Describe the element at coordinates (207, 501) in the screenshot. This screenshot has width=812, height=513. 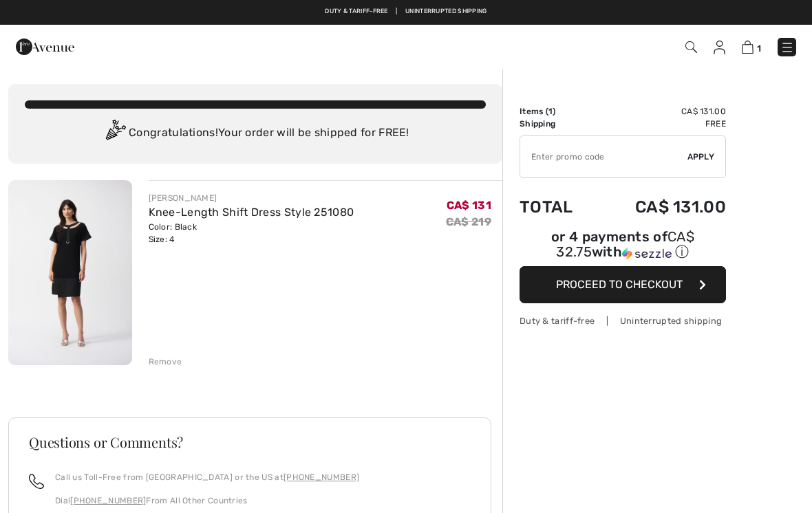
I see `p: Dial From All Other Countries` at that location.